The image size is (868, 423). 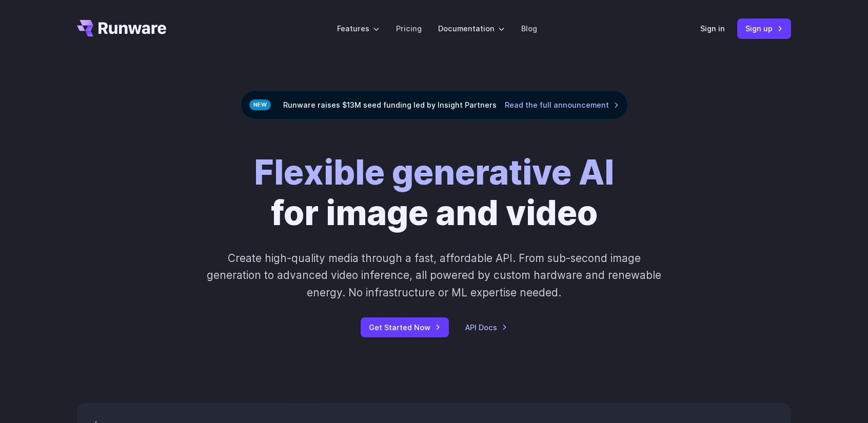 I want to click on p: Create high-quality media through a fast, affordable API. From sub-second image generation to adv..., so click(x=434, y=275).